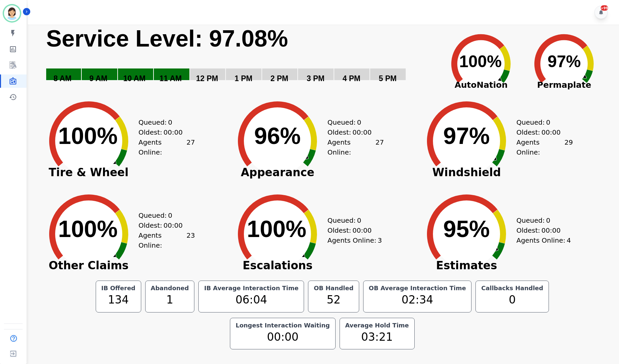 This screenshot has height=364, width=619. I want to click on span: Permaplate, so click(564, 85).